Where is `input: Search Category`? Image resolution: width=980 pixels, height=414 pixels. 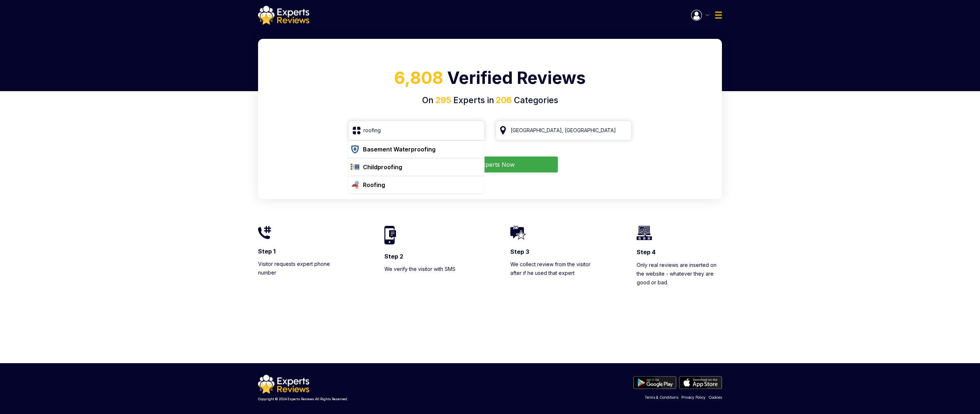
input: Search Category is located at coordinates (416, 130).